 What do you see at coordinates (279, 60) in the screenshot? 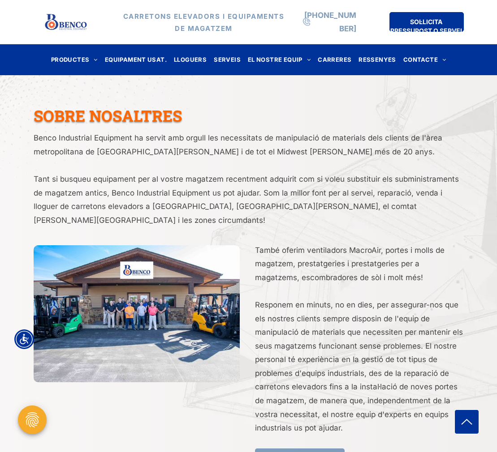
I see `a: EL NOSTRE EQUIP` at bounding box center [279, 60].